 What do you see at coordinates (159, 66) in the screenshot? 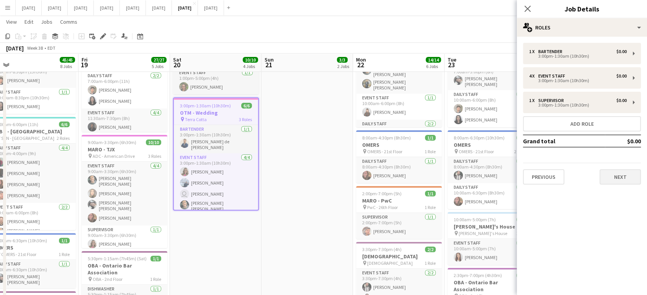
I see `div: 5 Jobs` at bounding box center [159, 66].